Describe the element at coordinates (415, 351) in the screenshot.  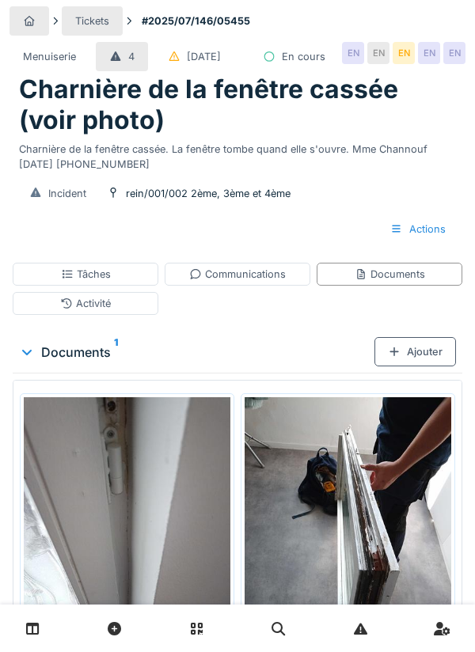
I see `div: Ajouter` at that location.